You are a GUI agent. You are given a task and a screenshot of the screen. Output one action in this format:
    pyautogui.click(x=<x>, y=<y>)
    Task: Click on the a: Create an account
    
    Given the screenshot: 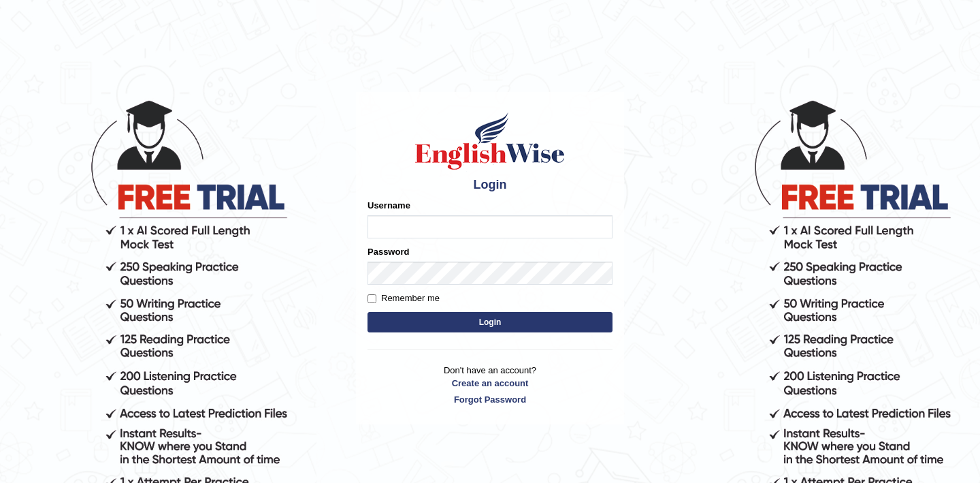 What is the action you would take?
    pyautogui.click(x=490, y=382)
    